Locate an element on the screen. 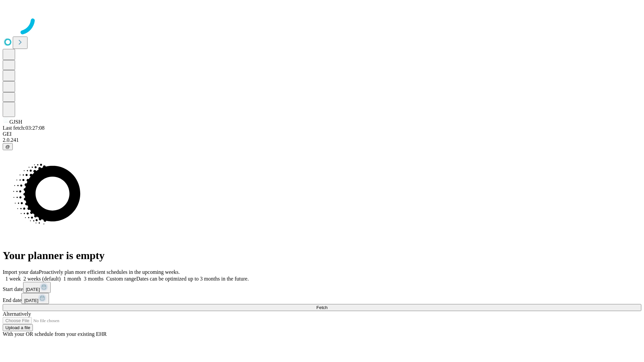  div: Start date is located at coordinates (322, 287).